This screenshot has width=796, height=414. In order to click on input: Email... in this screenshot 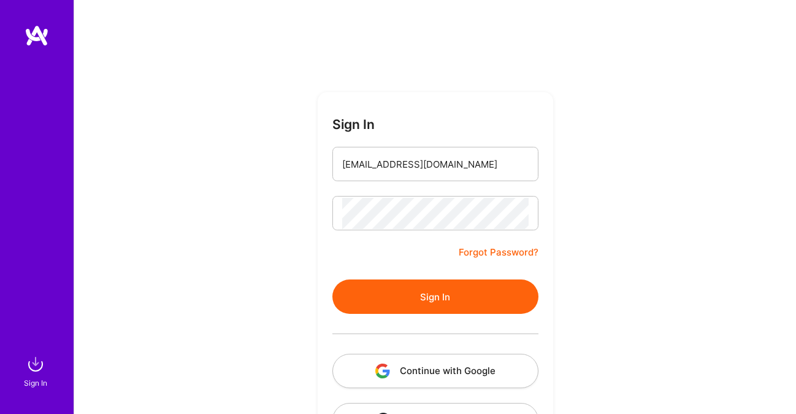, I will do `click(436, 164)`.